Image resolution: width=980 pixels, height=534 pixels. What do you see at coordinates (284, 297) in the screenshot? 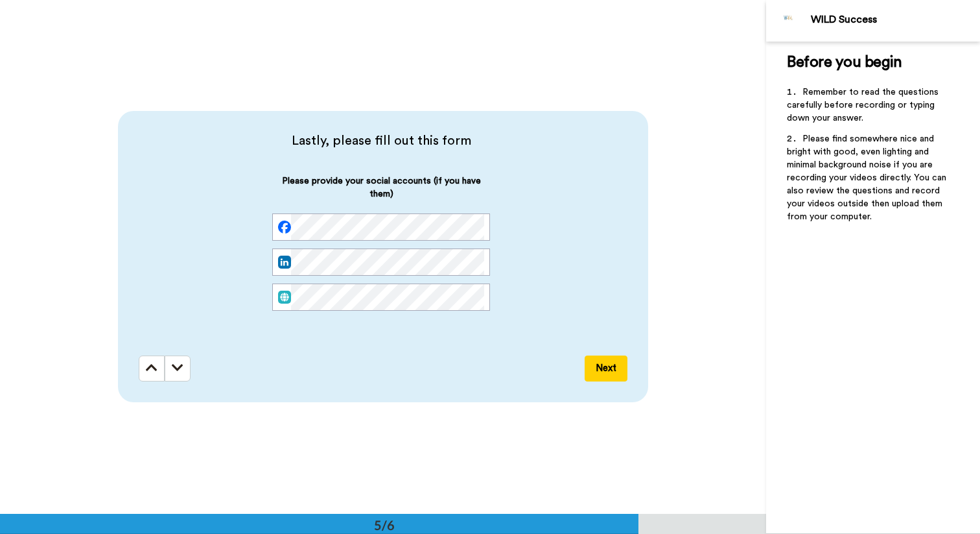
I see `img: web.svg` at bounding box center [284, 297].